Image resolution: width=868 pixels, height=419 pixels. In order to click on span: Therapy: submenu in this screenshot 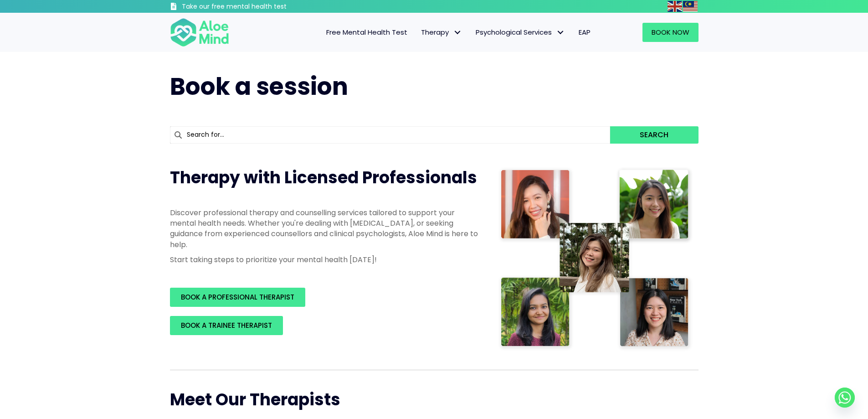, I will do `click(458, 32)`.